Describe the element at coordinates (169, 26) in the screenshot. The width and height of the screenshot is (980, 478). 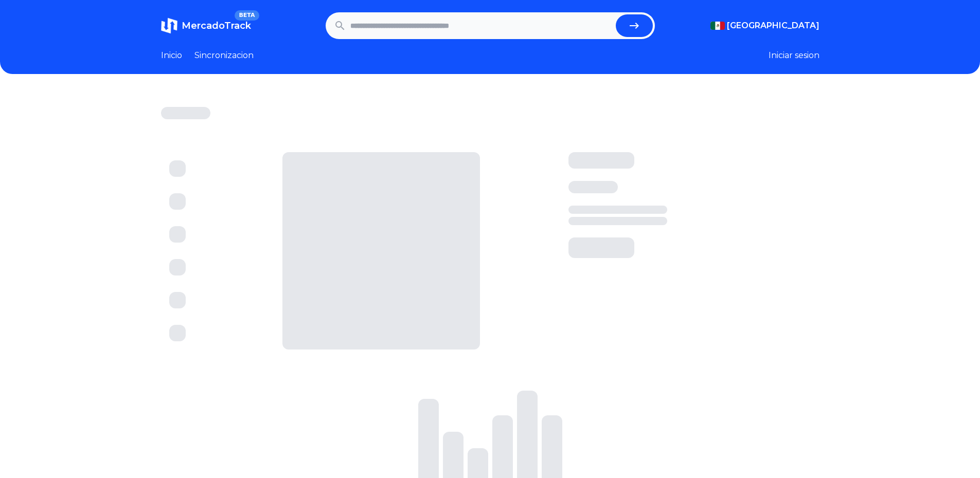
I see `img: MercadoTrack` at that location.